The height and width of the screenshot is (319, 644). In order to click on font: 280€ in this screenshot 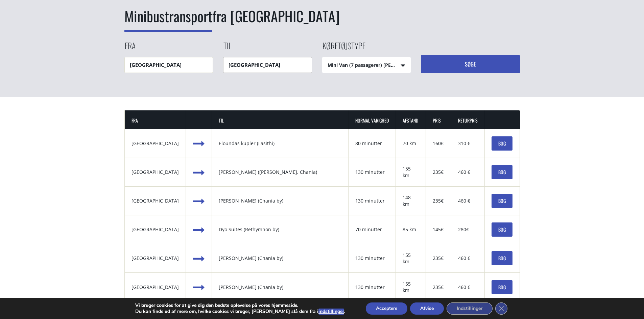, I will do `click(463, 229)`.